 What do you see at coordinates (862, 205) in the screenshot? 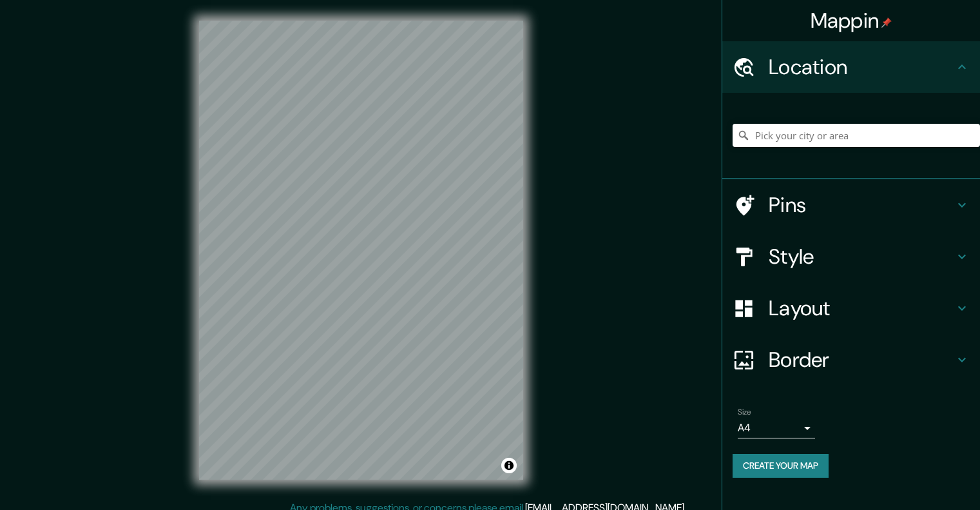
I see `h4: Pins` at bounding box center [862, 205].